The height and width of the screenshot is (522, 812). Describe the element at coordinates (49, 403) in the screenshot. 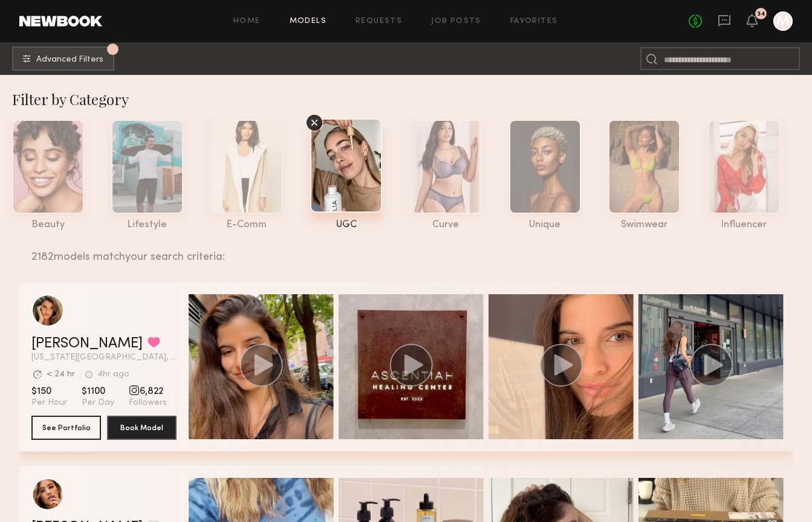

I see `span: Per Hour` at that location.